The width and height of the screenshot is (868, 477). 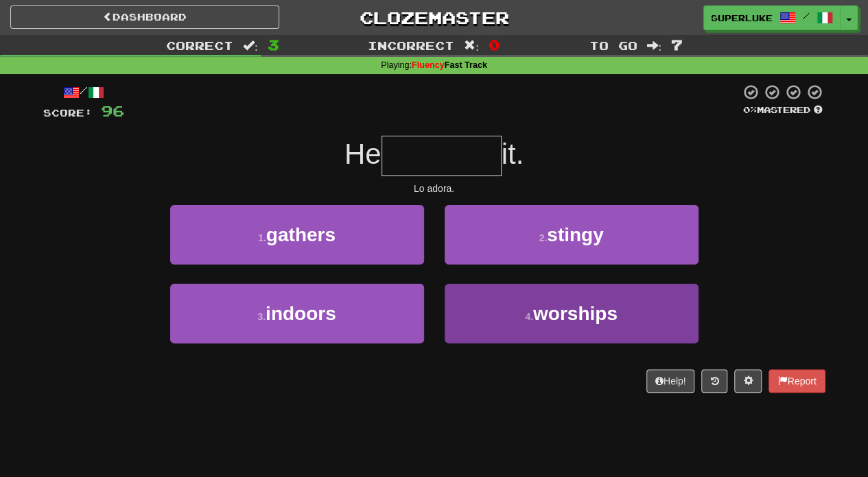 What do you see at coordinates (543, 238) in the screenshot?
I see `small: 2 .` at bounding box center [543, 238].